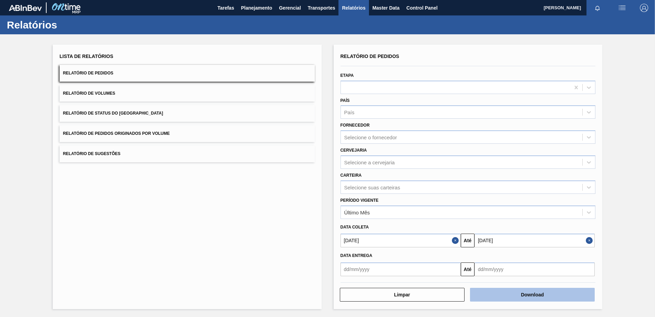 The width and height of the screenshot is (655, 317). Describe the element at coordinates (25, 8) in the screenshot. I see `img: TNhmsLtSVTkK8tSr43FrP2fwEKptu5GPRR3wAAAABJRU5ErkJggg==` at that location.